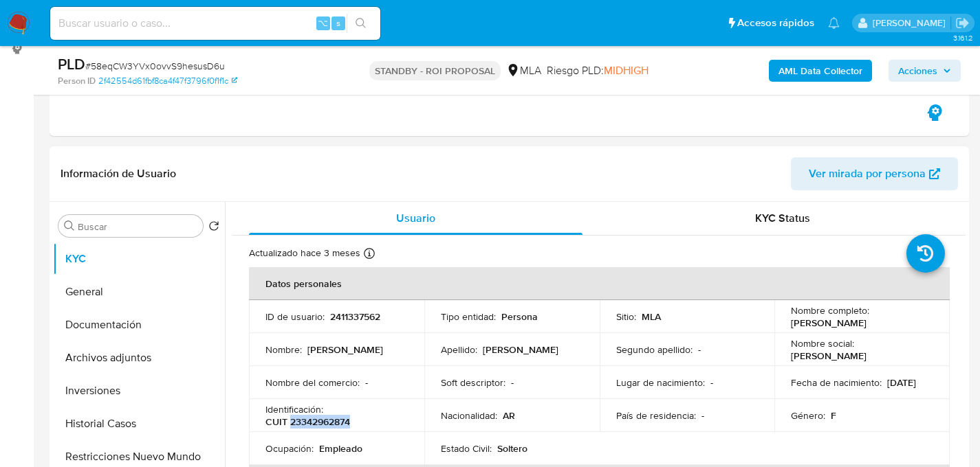 The image size is (980, 467). What do you see at coordinates (289, 449) in the screenshot?
I see `p: Ocupación :` at bounding box center [289, 449].